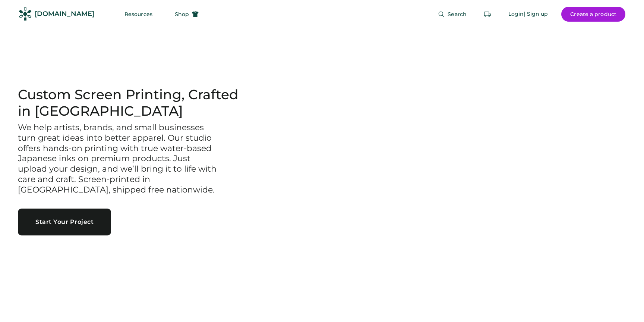 The image size is (644, 322). What do you see at coordinates (453, 15) in the screenshot?
I see `button: Search` at bounding box center [453, 15].